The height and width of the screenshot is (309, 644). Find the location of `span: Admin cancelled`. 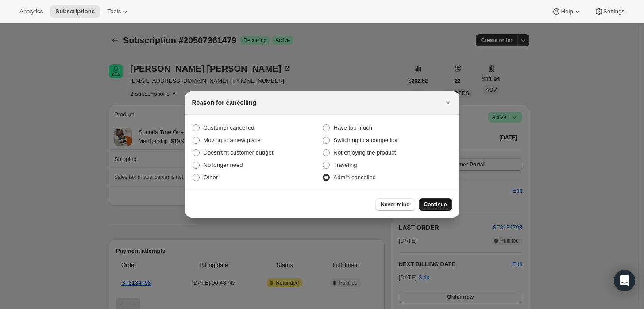

span: Admin cancelled is located at coordinates (355, 177).